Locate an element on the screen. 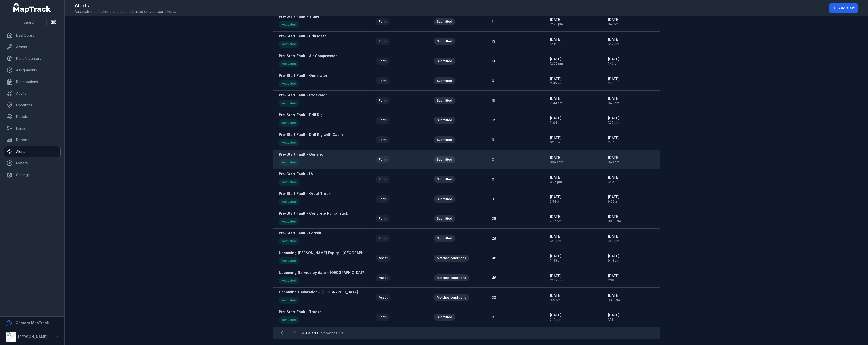  a: Parts/Inventory is located at coordinates (32, 58).